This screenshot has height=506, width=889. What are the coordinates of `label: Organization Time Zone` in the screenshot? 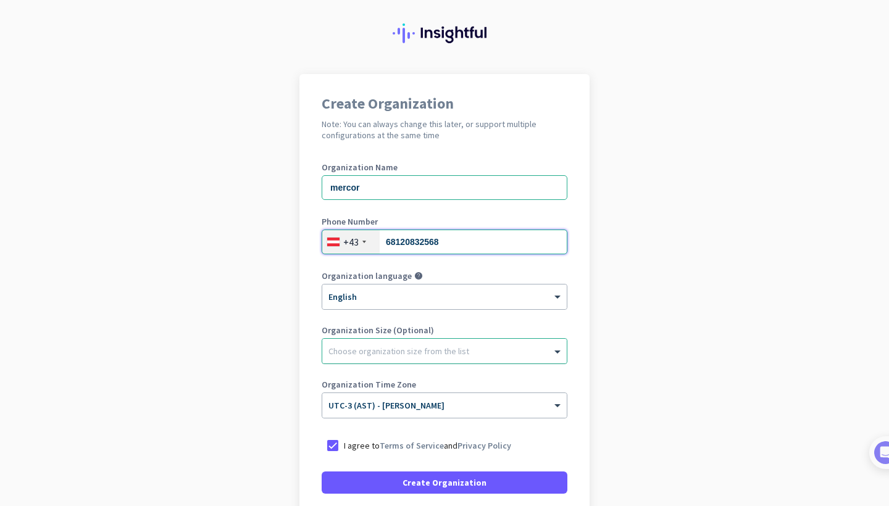 It's located at (444, 384).